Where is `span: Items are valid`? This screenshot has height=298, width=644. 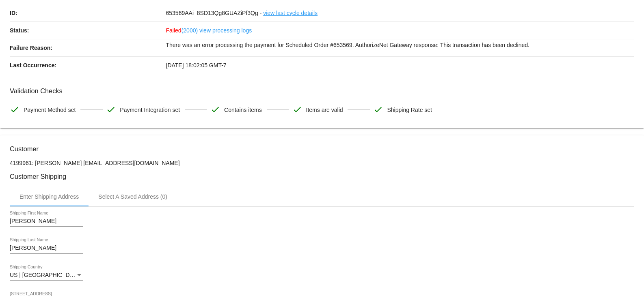 span: Items are valid is located at coordinates (324, 110).